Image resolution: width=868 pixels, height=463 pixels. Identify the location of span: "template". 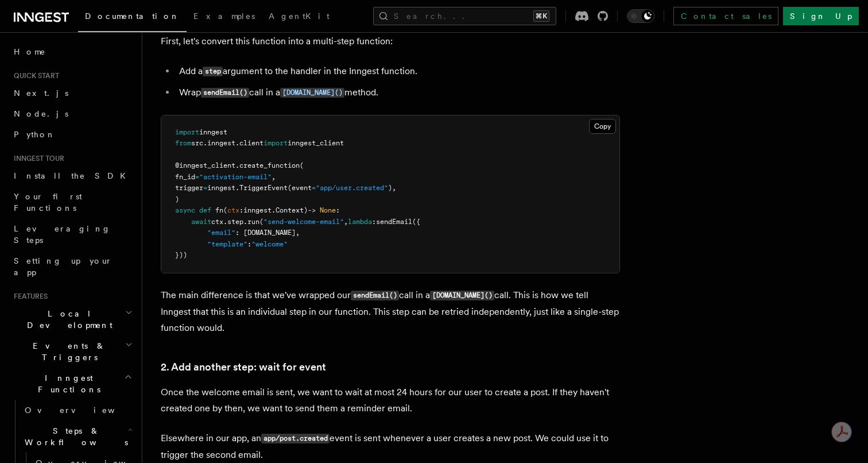
(227, 244).